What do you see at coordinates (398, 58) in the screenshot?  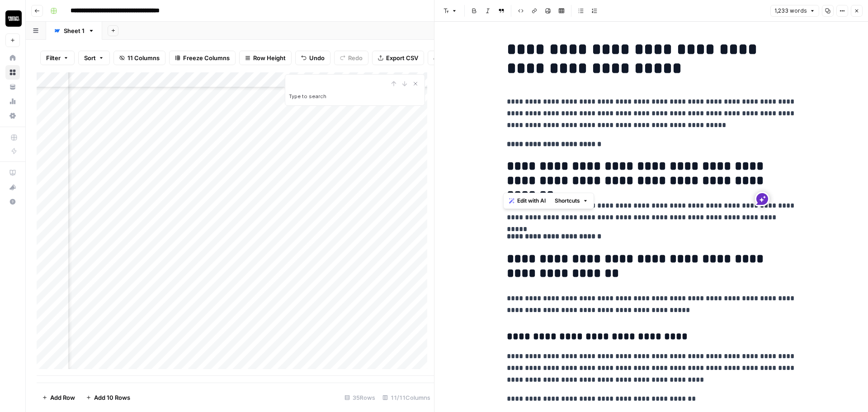 I see `button: Export CSV` at bounding box center [398, 58].